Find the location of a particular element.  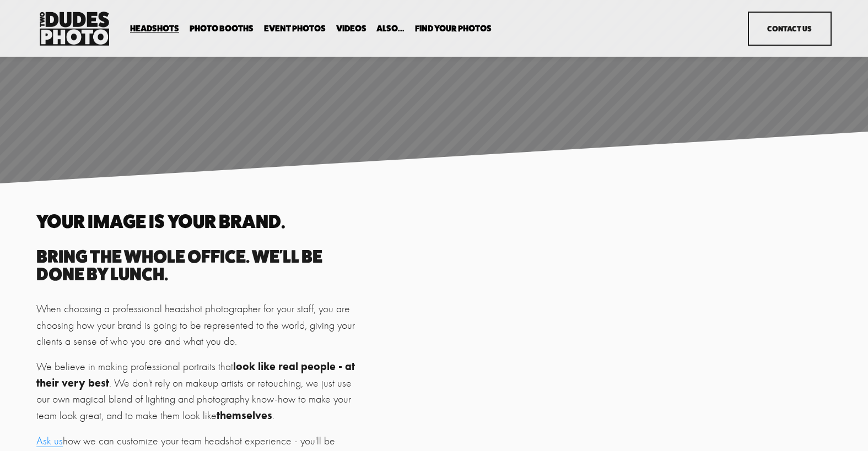

img: Two Dudes Photo | Headshots, Portraits &amp; Photo Booths is located at coordinates (74, 28).